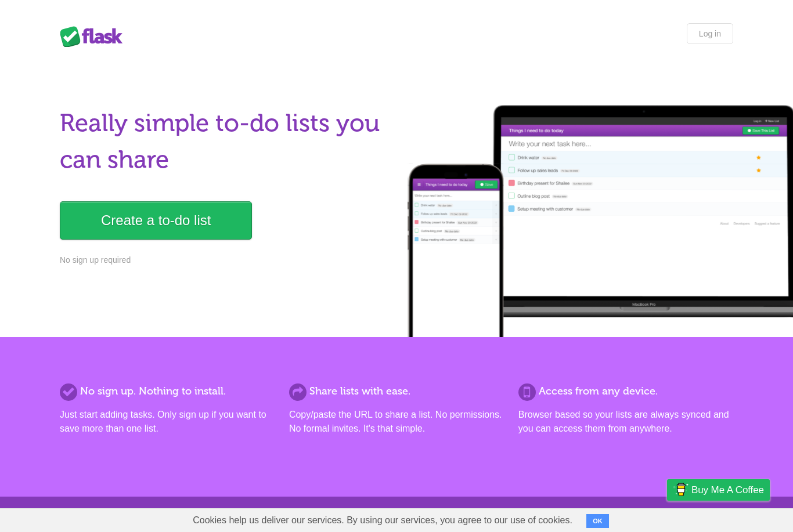 Image resolution: width=793 pixels, height=532 pixels. Describe the element at coordinates (225, 142) in the screenshot. I see `h1: Really simple to-do lists you can share` at that location.